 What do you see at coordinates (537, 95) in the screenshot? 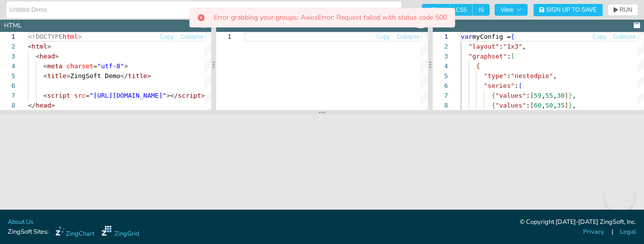
I see `span: 59` at bounding box center [537, 95].